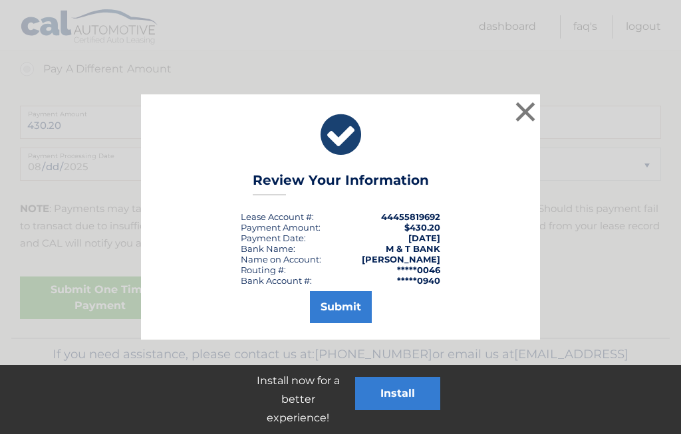 This screenshot has width=681, height=434. What do you see at coordinates (422, 228) in the screenshot?
I see `span: $430.20` at bounding box center [422, 228].